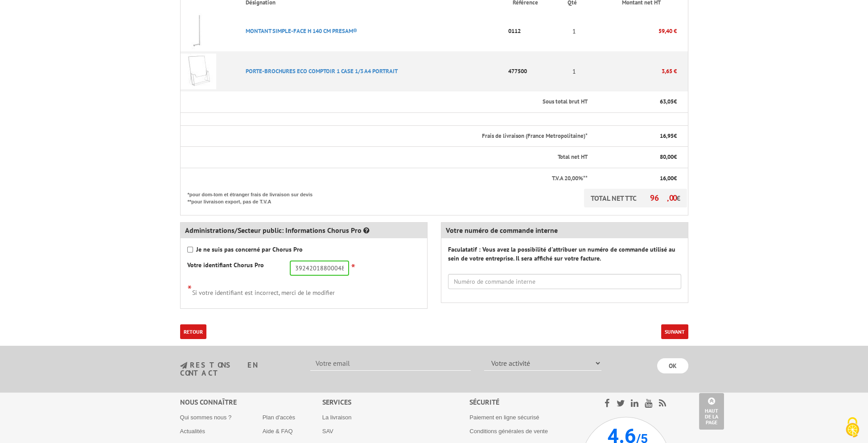 The width and height of the screenshot is (868, 443). Describe the element at coordinates (853, 427) in the screenshot. I see `img: Cookies (fenêtre modale)` at that location.